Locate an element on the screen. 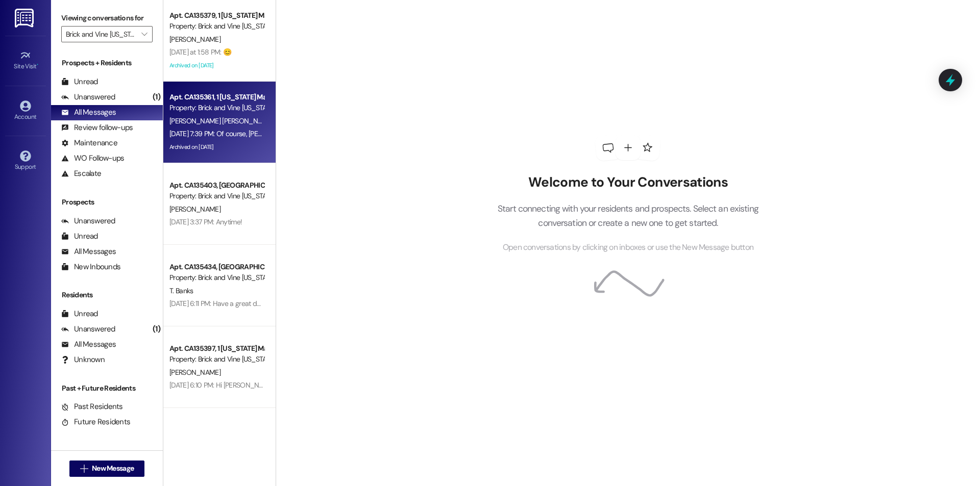 This screenshot has height=486, width=980. div: WO Follow-ups is located at coordinates (92, 158).